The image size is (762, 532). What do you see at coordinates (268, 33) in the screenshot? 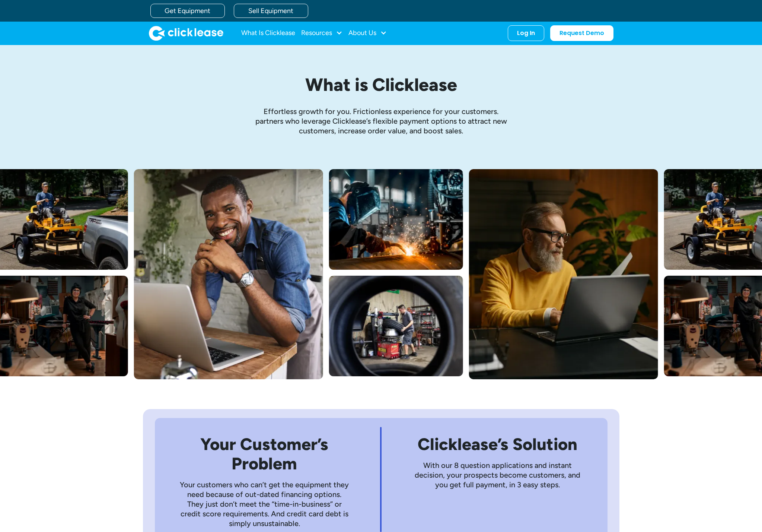
I see `a: What Is Clicklease` at bounding box center [268, 33].